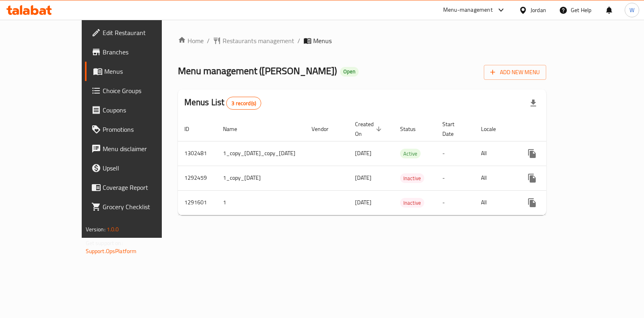 The image size is (644, 318). Describe the element at coordinates (142, 148) in the screenshot. I see `span: Menu disclaimer` at that location.